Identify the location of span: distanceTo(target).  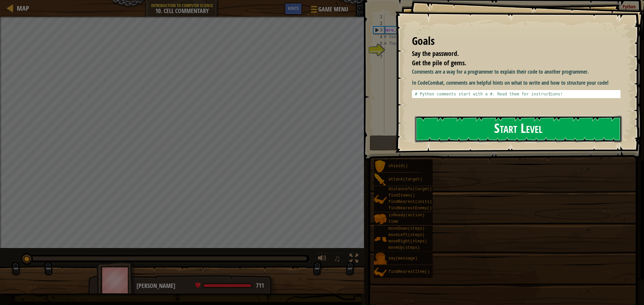
(410, 189).